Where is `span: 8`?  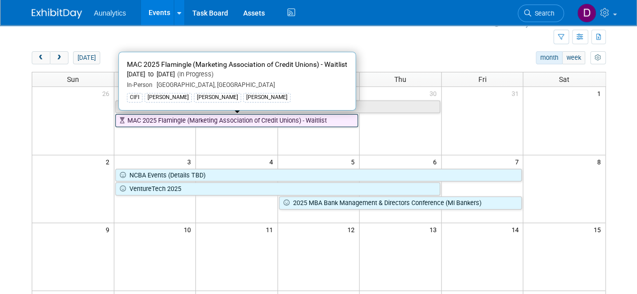 span: 8 is located at coordinates (600, 162).